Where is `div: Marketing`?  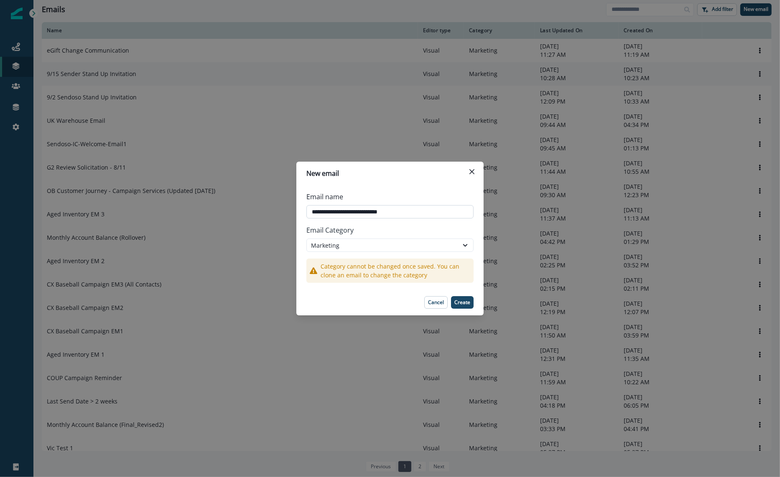 div: Marketing is located at coordinates (383, 245).